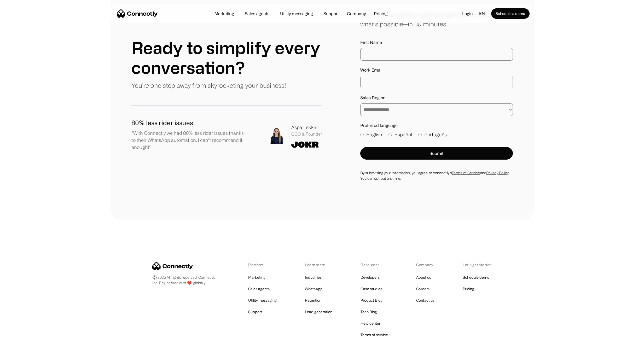  I want to click on p: "With Connectly we had 80% less rider issues thanks to their WhatsApp automation. I can't recomme..., so click(189, 140).